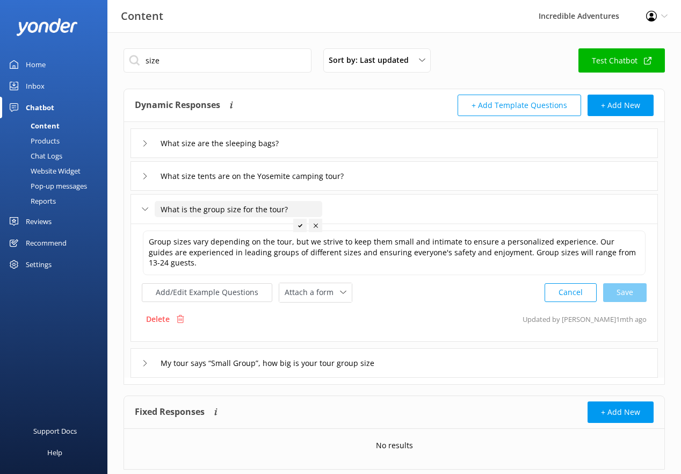 Image resolution: width=681 pixels, height=474 pixels. I want to click on input: Search all Chatbot Content, so click(218, 60).